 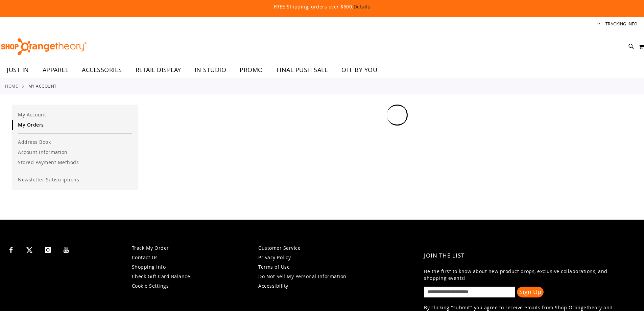 I want to click on a: FINAL PUSH SALE, so click(x=302, y=70).